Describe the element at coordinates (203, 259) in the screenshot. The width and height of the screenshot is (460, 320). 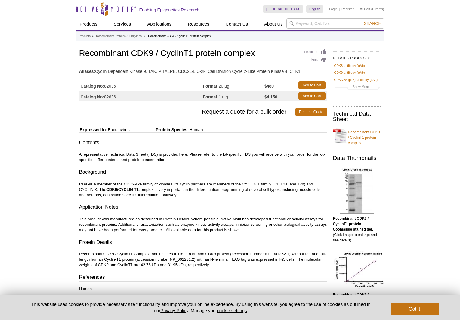
I see `p: Recombinant CDK9 / CyclinT1 Complex that includes full length human CDK9 protein (accession numbe...` at that location.